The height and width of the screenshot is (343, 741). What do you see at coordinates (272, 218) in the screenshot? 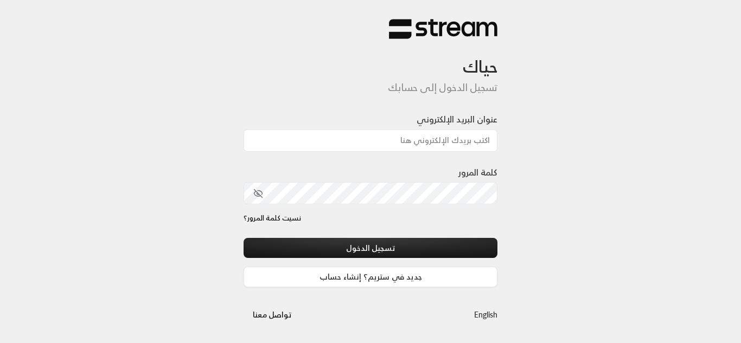
I see `a: نسيت كلمة المرور؟` at bounding box center [272, 218].